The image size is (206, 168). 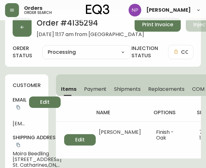 I want to click on span: St. Catharines , ON , L2N 5N4 , CA, so click(x=37, y=165).